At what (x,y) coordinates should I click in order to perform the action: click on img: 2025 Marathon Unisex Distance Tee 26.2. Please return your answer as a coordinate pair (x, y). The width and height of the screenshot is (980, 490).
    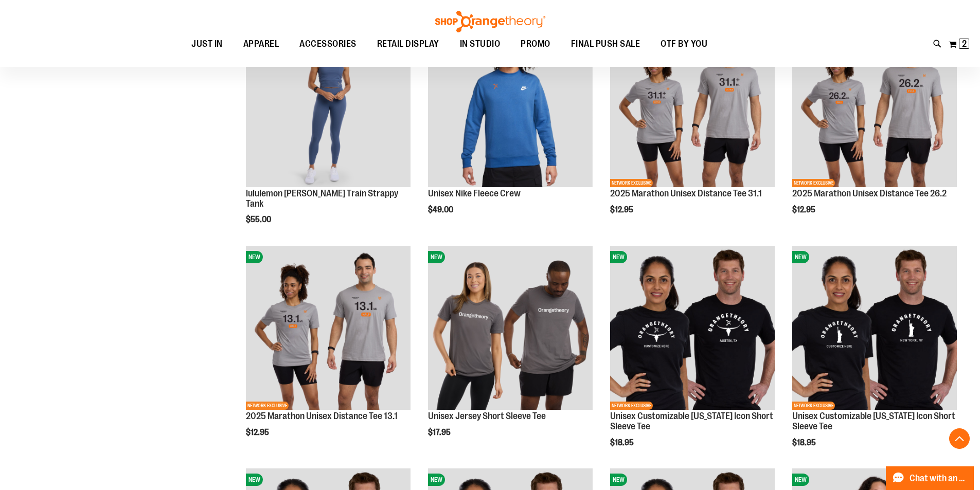
    Looking at the image, I should click on (874, 105).